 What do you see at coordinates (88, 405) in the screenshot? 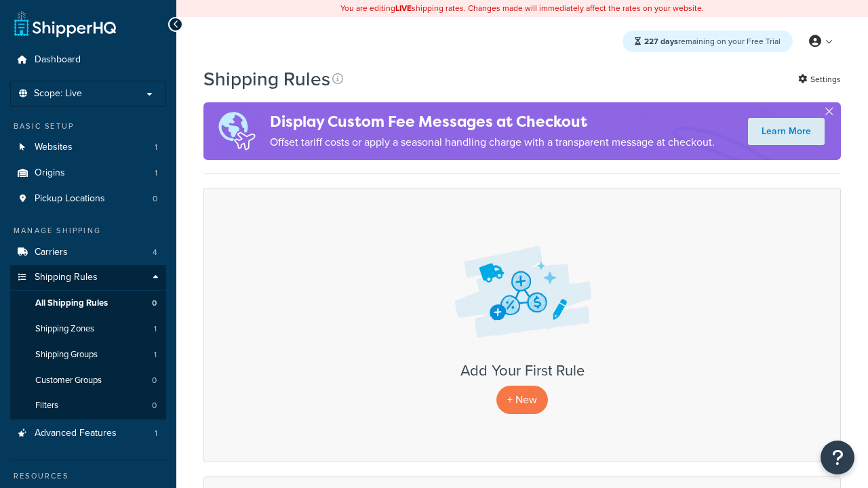
I see `li: Filters` at bounding box center [88, 405].